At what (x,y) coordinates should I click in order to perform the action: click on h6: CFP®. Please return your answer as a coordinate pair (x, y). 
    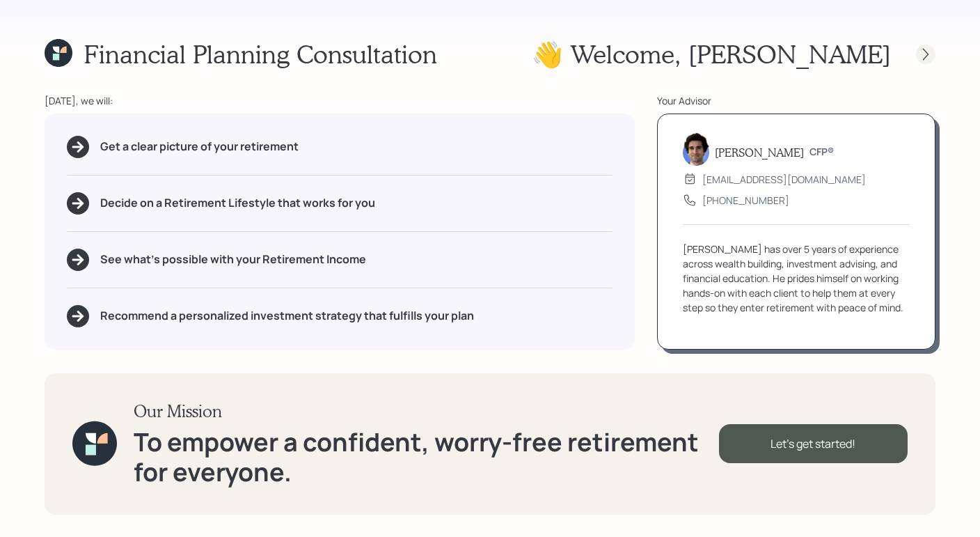
    Looking at the image, I should click on (821, 152).